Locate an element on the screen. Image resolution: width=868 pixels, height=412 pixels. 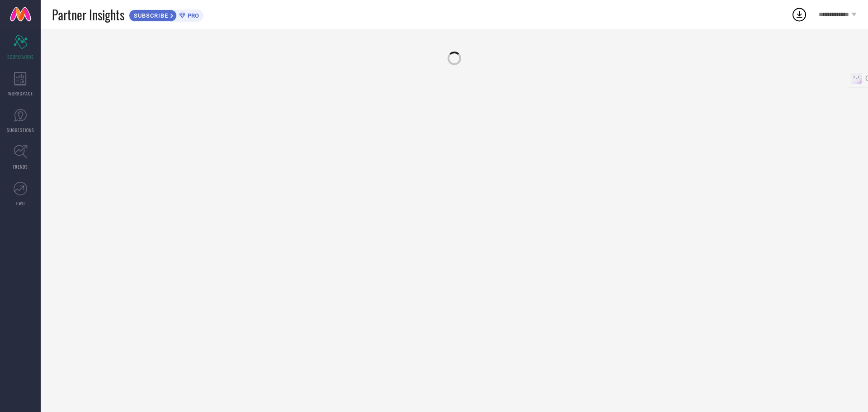
div: Open download list is located at coordinates (799, 15).